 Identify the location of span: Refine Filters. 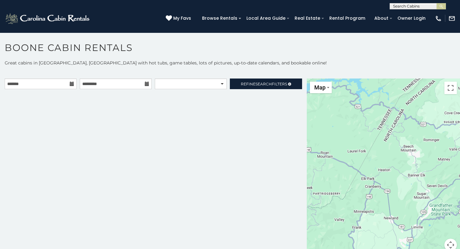
(264, 84).